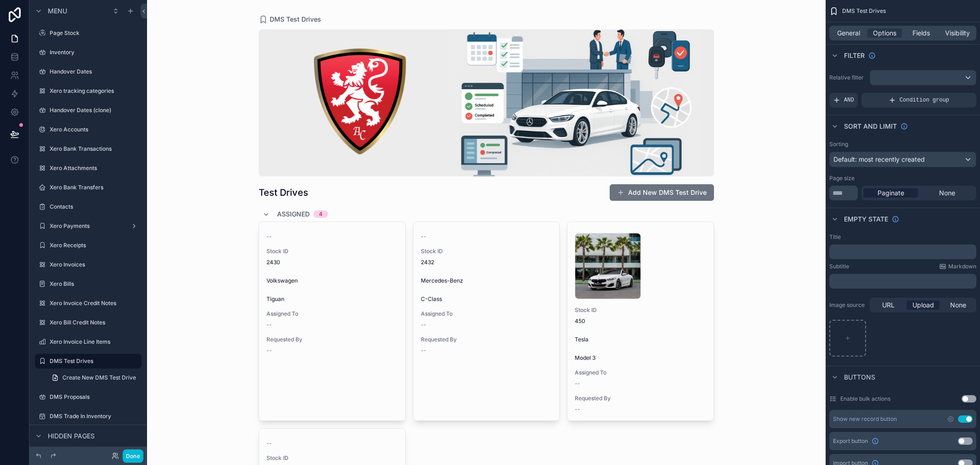 The height and width of the screenshot is (465, 980). I want to click on span: General, so click(848, 33).